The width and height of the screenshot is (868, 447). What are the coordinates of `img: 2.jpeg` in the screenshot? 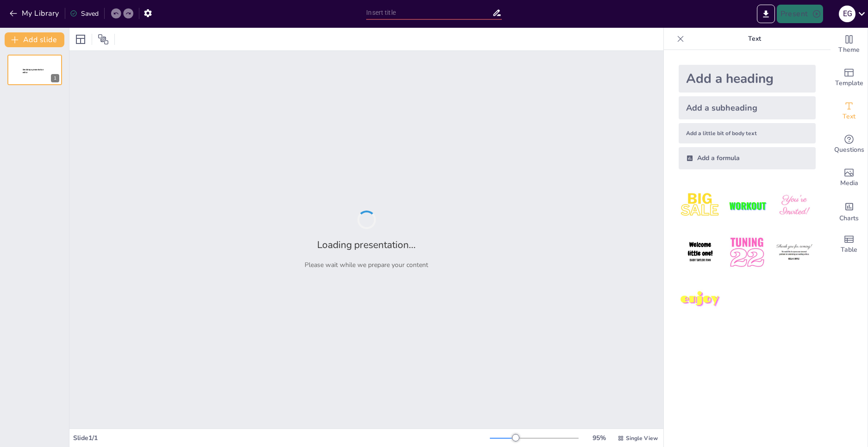 It's located at (747, 206).